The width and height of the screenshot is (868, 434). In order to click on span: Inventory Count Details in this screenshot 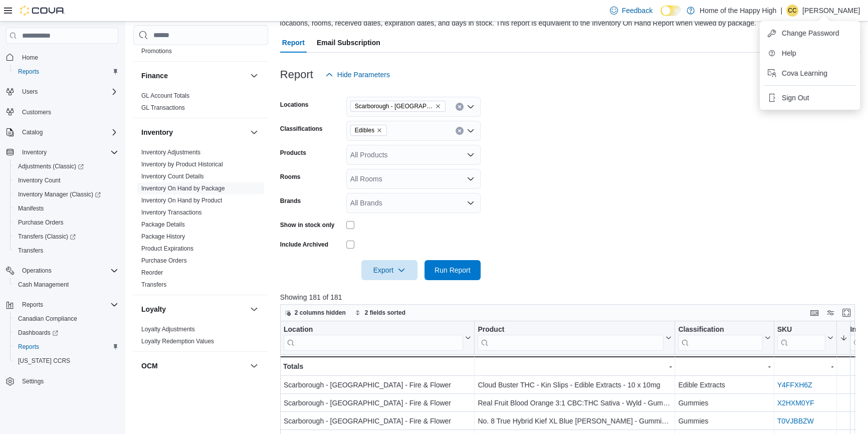, I will do `click(173, 177)`.